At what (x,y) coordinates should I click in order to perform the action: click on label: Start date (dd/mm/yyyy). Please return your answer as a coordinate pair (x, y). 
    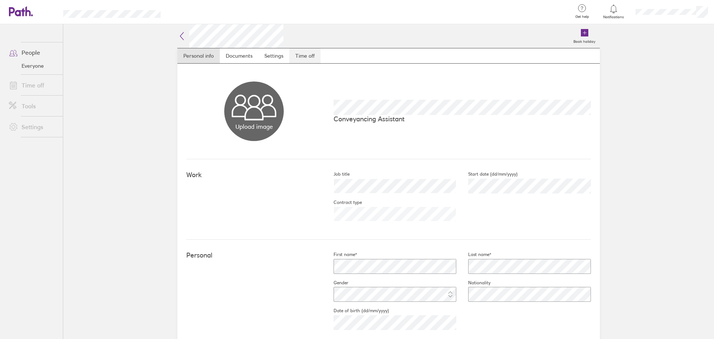
    Looking at the image, I should click on (486, 174).